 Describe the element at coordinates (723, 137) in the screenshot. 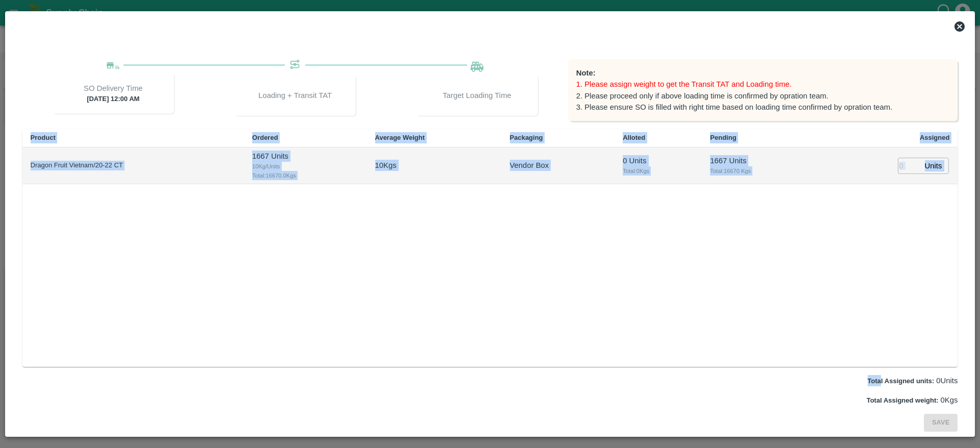

I see `b: Pending` at that location.